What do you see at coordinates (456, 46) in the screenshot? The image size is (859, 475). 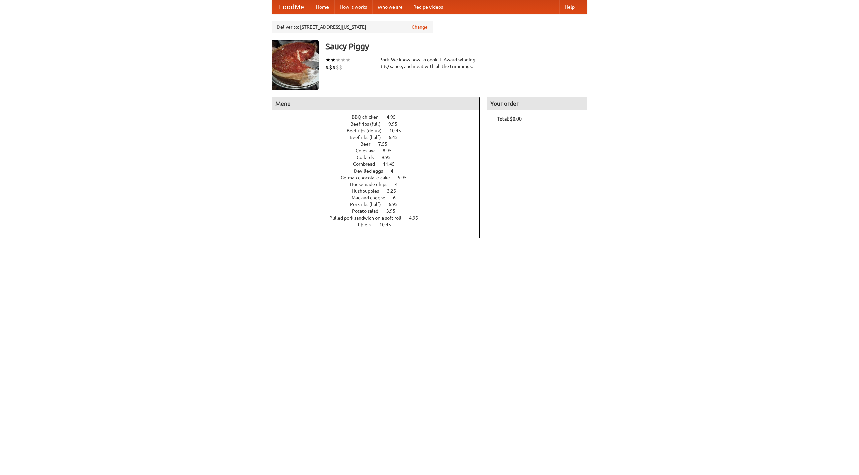 I see `h3: Saucy Piggy` at bounding box center [456, 46].